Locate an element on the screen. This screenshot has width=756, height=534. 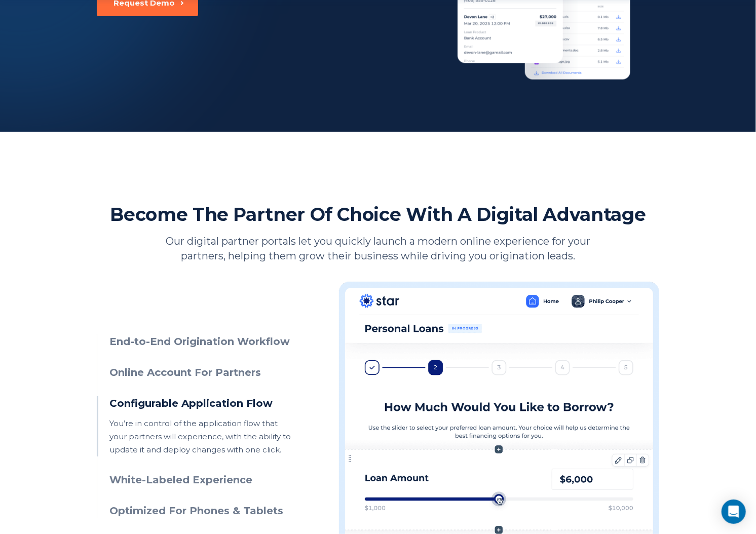
h3: Online Account For Partners is located at coordinates (201, 373).